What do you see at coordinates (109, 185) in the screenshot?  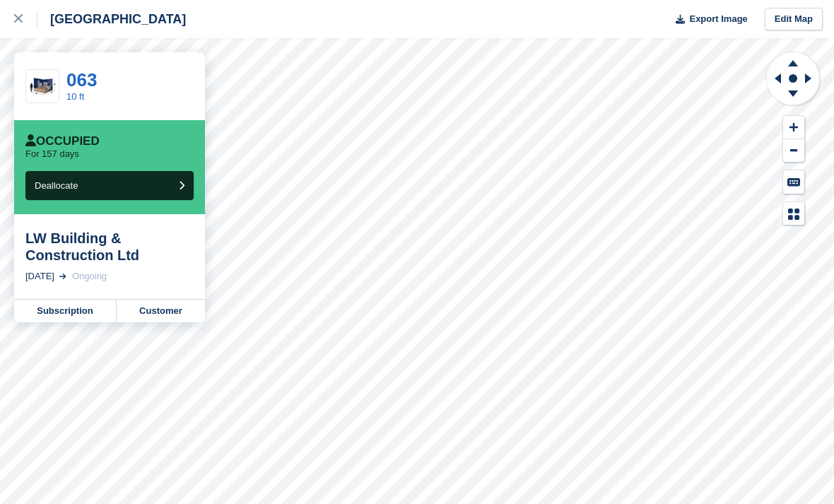 I see `button: Deallocate` at bounding box center [109, 185].